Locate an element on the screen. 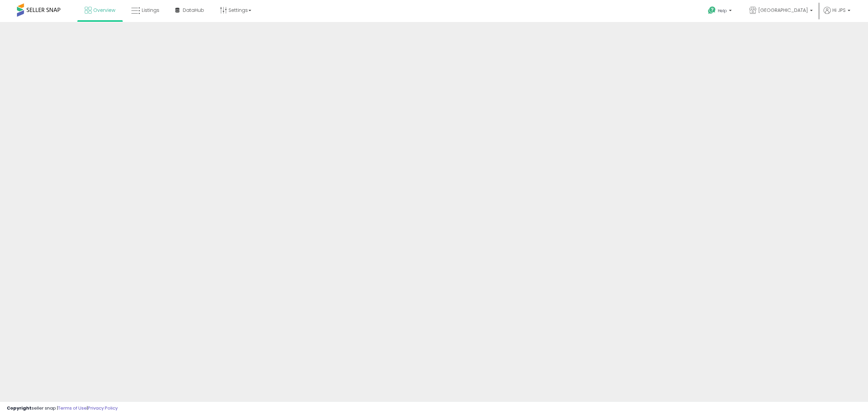 This screenshot has height=415, width=868. span: Listings is located at coordinates (150, 10).